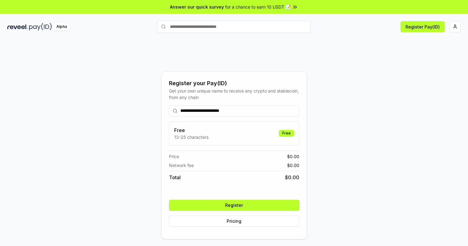 This screenshot has height=246, width=468. Describe the element at coordinates (422, 27) in the screenshot. I see `button: Register Pay(ID)` at that location.